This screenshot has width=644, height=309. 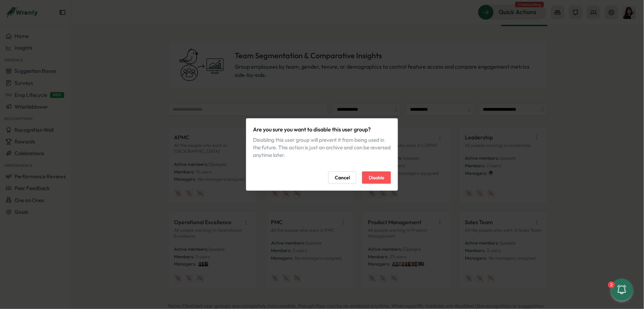 What do you see at coordinates (342, 177) in the screenshot?
I see `span: Cancel` at bounding box center [342, 177].